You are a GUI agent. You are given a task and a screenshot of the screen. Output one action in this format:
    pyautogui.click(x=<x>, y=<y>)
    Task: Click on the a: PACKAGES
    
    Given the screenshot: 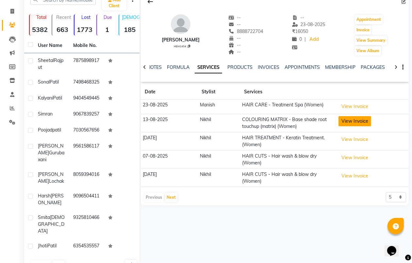 What is the action you would take?
    pyautogui.click(x=372, y=67)
    